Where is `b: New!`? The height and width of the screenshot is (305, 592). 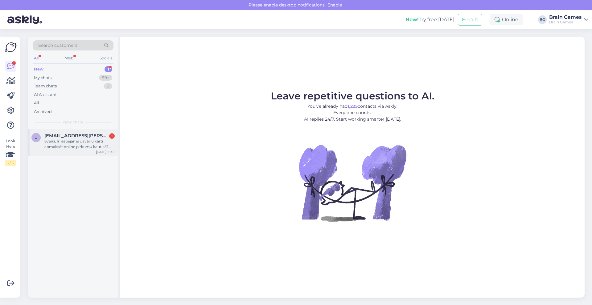
b: New! is located at coordinates (412, 19).